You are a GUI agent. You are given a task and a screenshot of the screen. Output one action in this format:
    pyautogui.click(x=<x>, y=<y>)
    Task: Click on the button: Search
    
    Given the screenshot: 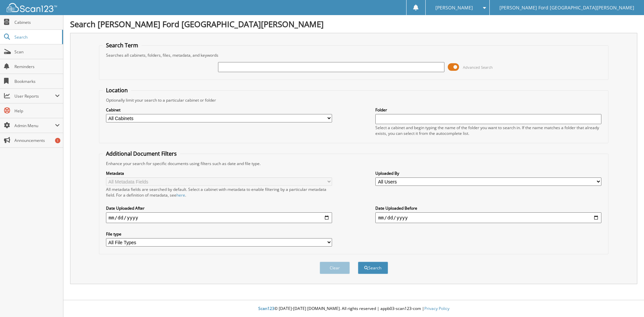 What is the action you would take?
    pyautogui.click(x=373, y=268)
    